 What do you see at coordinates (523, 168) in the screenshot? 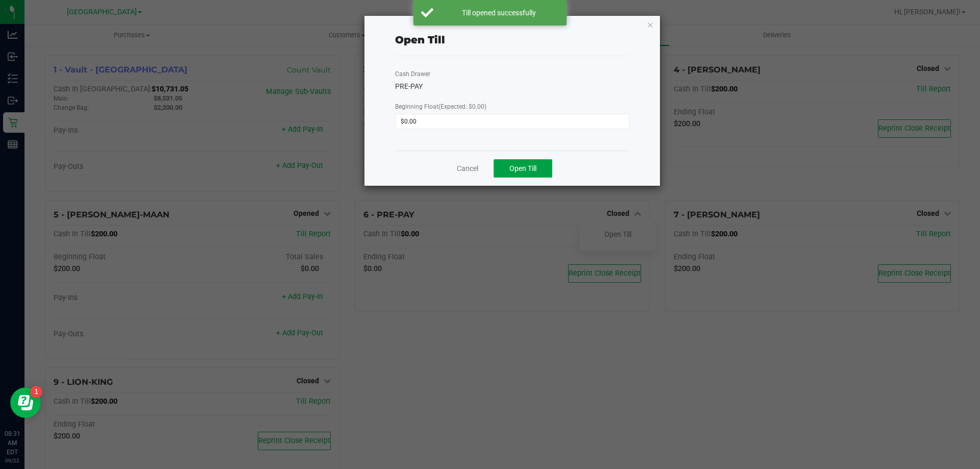
I see `button: Open Till` at bounding box center [523, 168].